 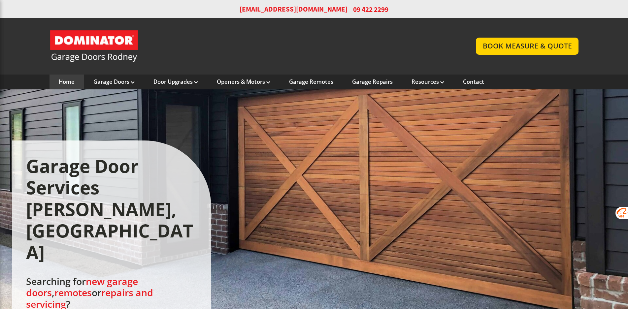 What do you see at coordinates (527, 46) in the screenshot?
I see `a: BOOK MEASURE & QUOTE` at bounding box center [527, 46].